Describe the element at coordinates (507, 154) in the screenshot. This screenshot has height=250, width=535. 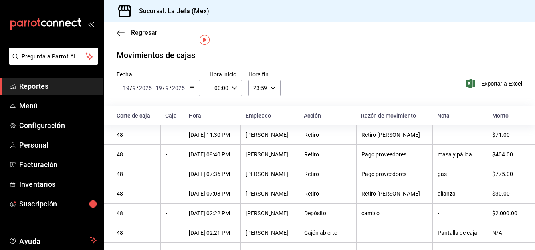
I see `div: $404.00` at that location.